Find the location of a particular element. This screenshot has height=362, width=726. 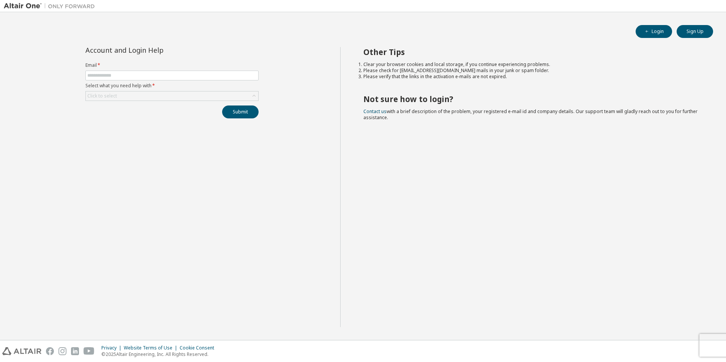

div: Account and Login Help is located at coordinates (155, 50).